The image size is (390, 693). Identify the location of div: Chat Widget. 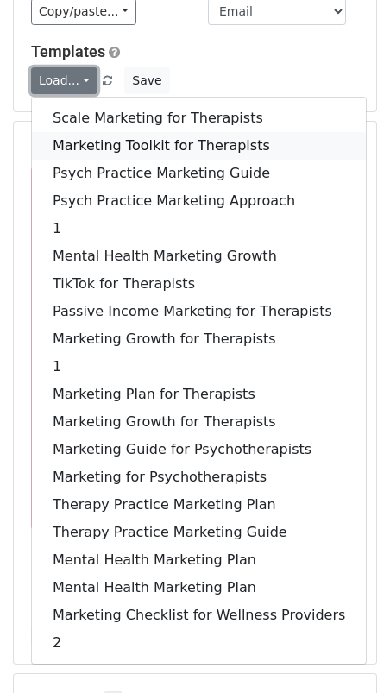
(347, 651).